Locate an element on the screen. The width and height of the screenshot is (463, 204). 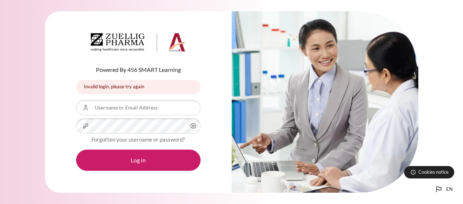
a: Forgotten your username or password? is located at coordinates (138, 140).